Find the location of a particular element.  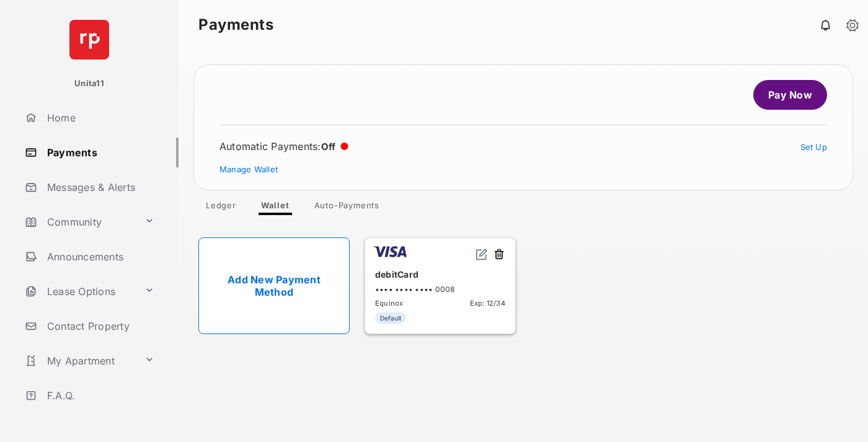

img: svg+xml;base64,PHN2ZyB4bWxucz0iaHR0cDovL3d3dy53My5vcmcvMjAwMC9zdmciIHdpZHRoPSI2NCIgaGVpZ2h0PSI2NC... is located at coordinates (89, 40).